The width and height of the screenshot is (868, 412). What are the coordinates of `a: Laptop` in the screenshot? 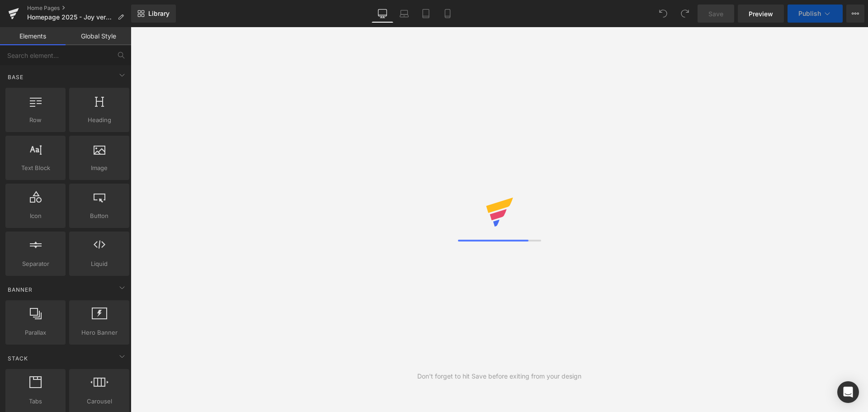 It's located at (404, 13).